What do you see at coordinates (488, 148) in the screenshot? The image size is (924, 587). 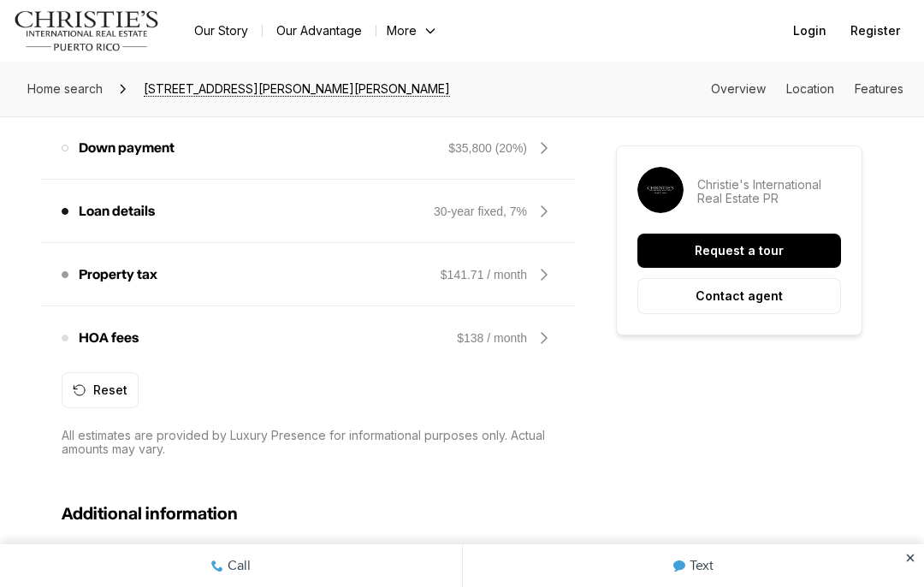 I see `div: $35,800 (20%)` at bounding box center [488, 148].